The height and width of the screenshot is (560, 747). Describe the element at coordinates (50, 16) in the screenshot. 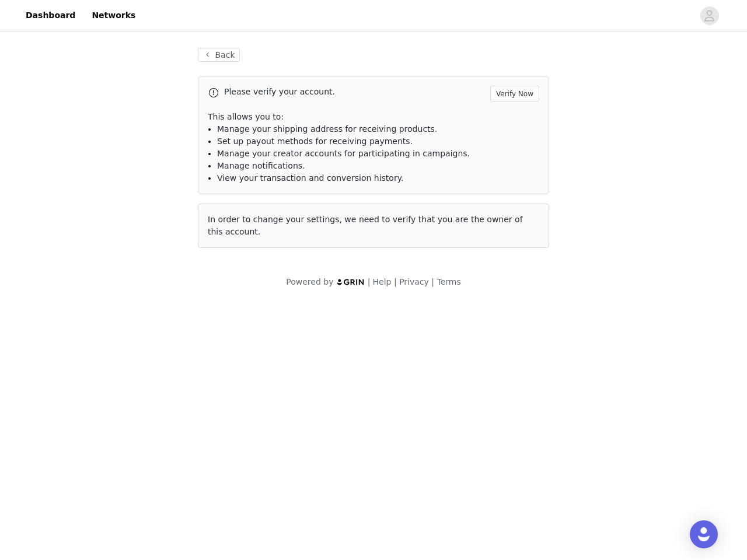

I see `a: Dashboard` at that location.